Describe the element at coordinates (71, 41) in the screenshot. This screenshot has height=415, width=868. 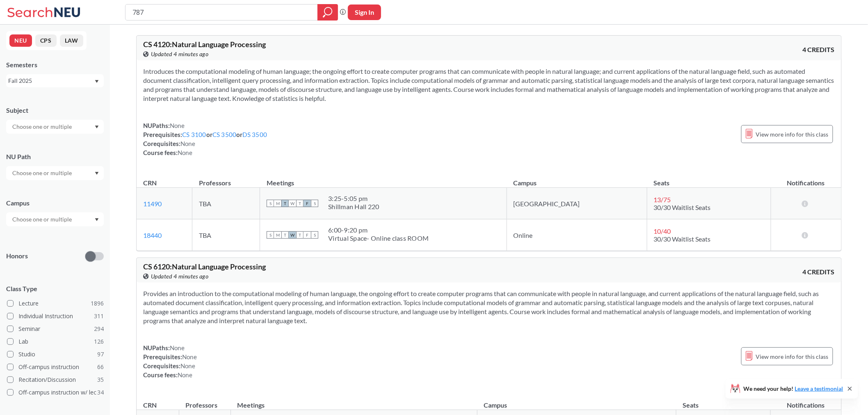
I see `button: LAW` at that location.